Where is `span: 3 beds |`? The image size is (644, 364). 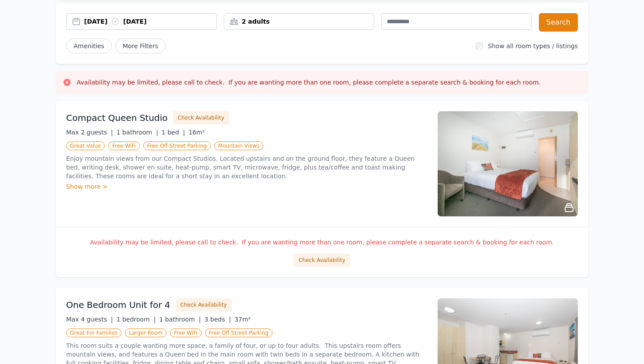 span: 3 beds | is located at coordinates (218, 319).